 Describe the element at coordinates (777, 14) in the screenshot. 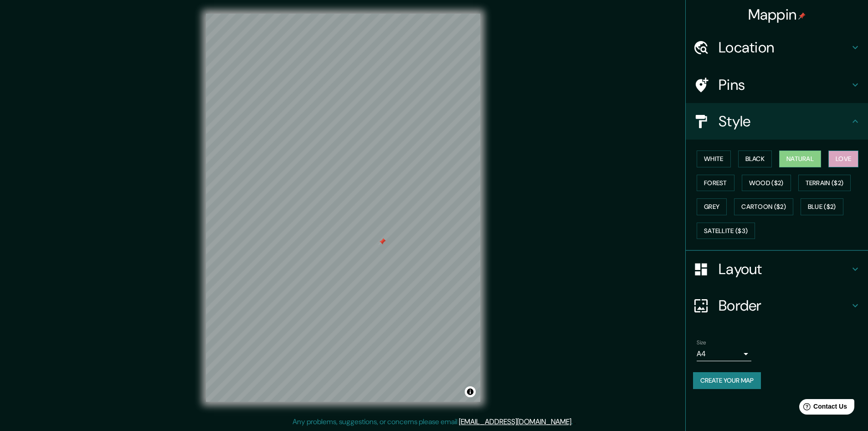

I see `h4: Mappin` at that location.